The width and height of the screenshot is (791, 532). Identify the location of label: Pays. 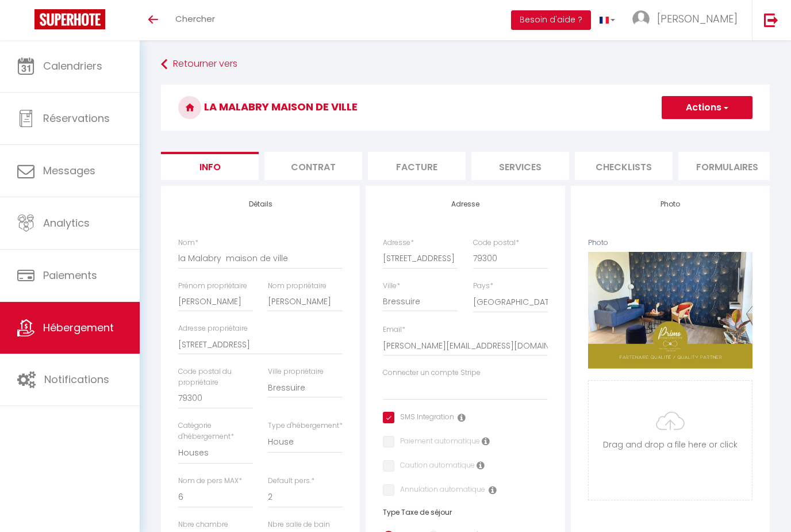
(483, 286).